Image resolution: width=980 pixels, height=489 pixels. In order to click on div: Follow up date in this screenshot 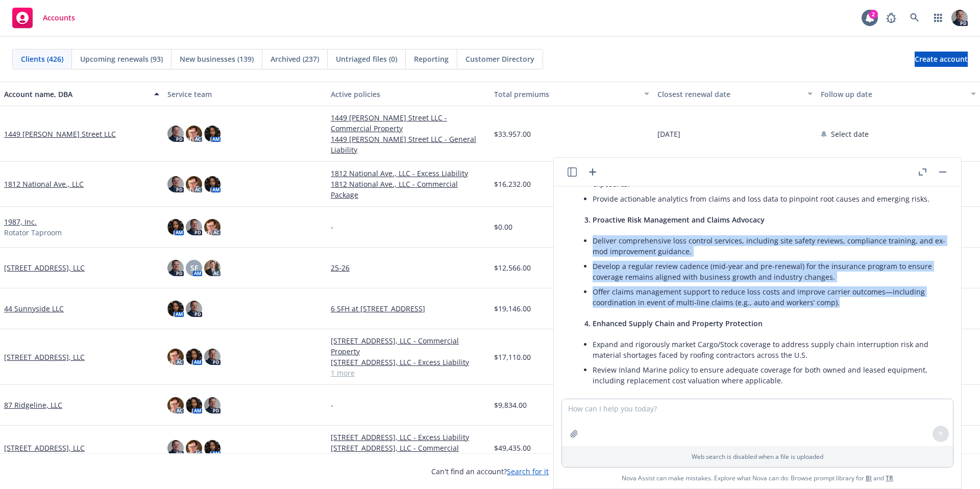, I will do `click(893, 94)`.